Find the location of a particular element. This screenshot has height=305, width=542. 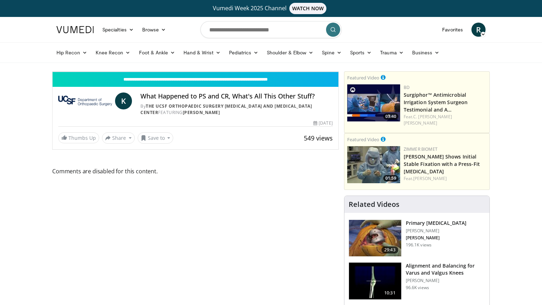

a: Business is located at coordinates (426, 53).